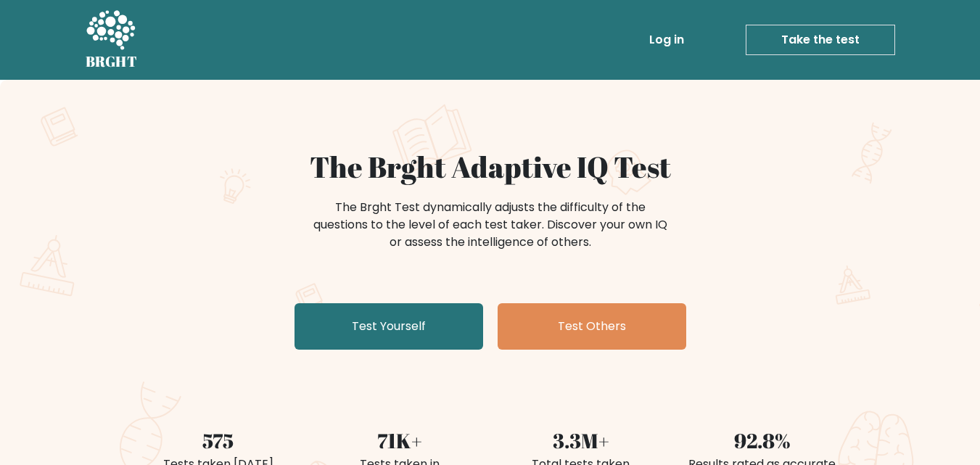  I want to click on a: Log in, so click(666, 40).